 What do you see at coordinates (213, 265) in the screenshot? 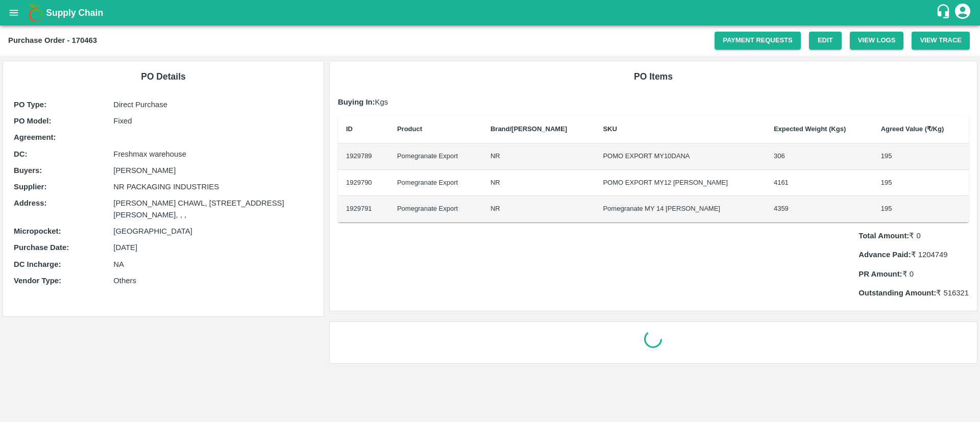
I see `p: NA` at bounding box center [213, 265].